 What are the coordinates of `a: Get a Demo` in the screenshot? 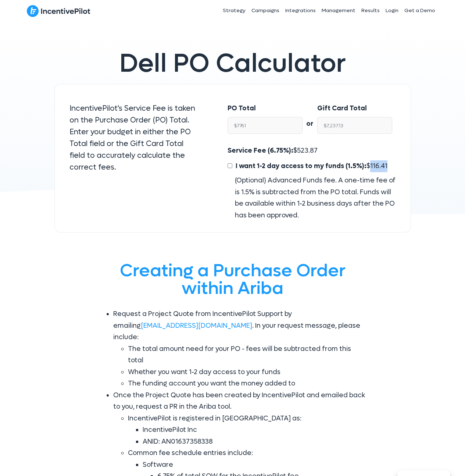 It's located at (420, 11).